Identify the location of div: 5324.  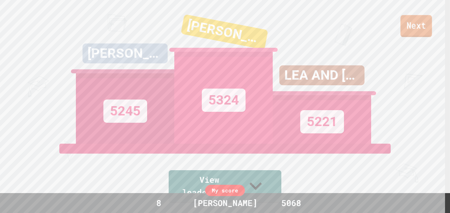
(224, 100).